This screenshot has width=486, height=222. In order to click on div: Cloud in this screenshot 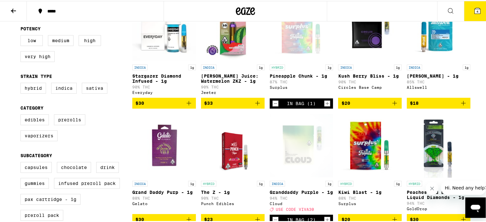, I will do `click(301, 203)`.